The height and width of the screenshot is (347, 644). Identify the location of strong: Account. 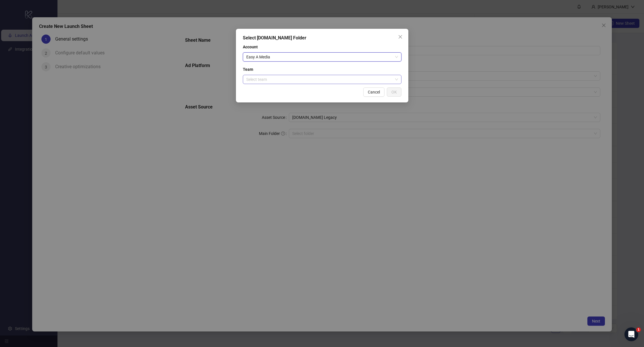
(251, 47).